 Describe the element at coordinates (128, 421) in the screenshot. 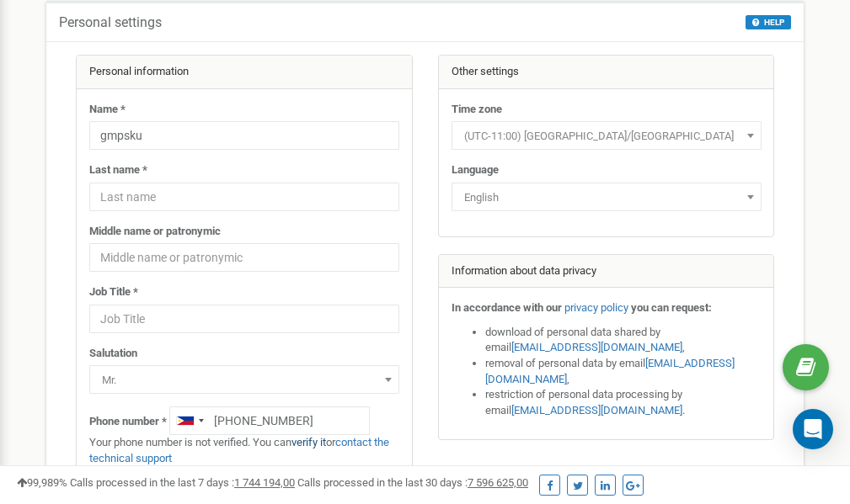

I see `label: Phone number *` at that location.